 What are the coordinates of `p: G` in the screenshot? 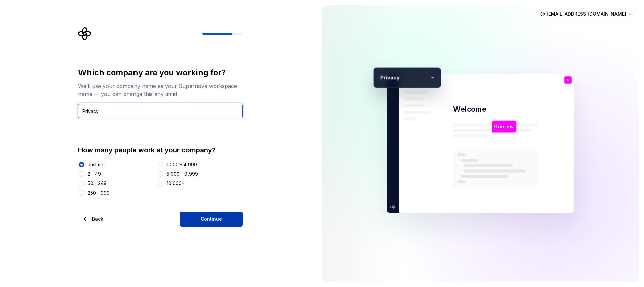 It's located at (568, 80).